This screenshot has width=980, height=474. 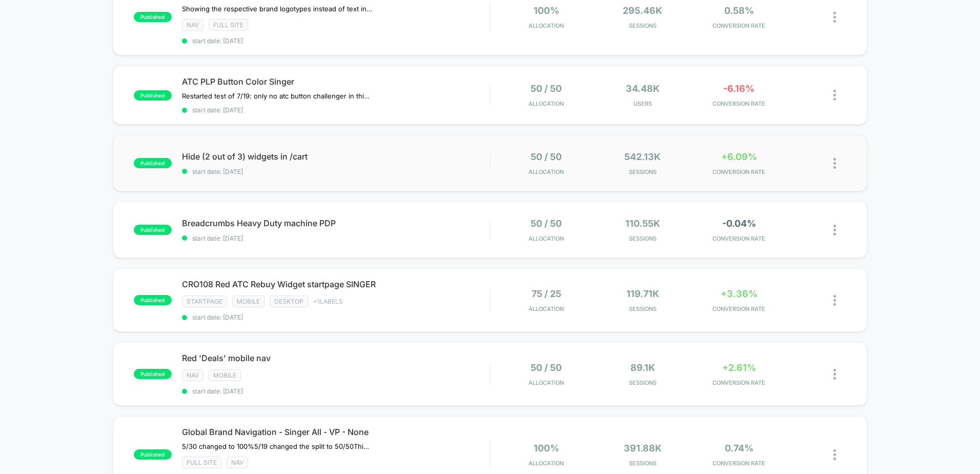 I want to click on span: -0.04%, so click(x=739, y=223).